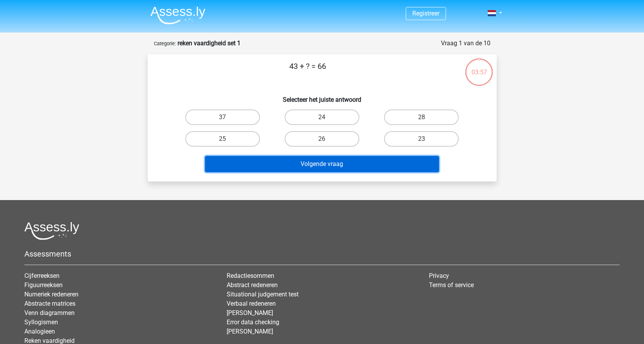 This screenshot has width=644, height=344. What do you see at coordinates (251, 303) in the screenshot?
I see `a: Verbaal redeneren` at bounding box center [251, 303].